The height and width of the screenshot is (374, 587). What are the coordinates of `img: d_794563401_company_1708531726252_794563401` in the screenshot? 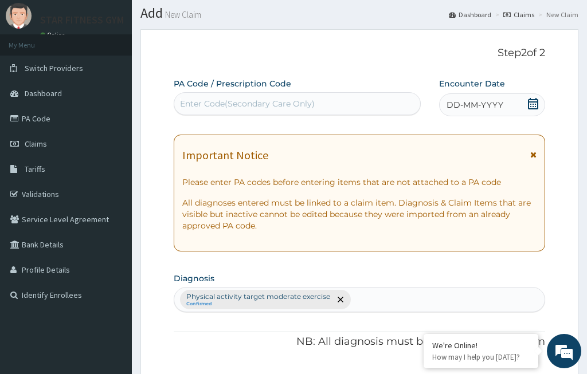 It's located at (34, 72).